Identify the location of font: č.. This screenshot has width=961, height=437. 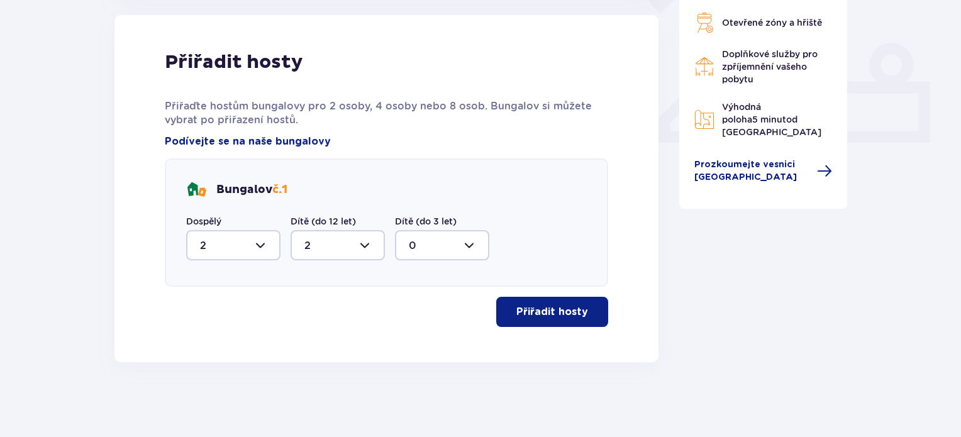
(277, 189).